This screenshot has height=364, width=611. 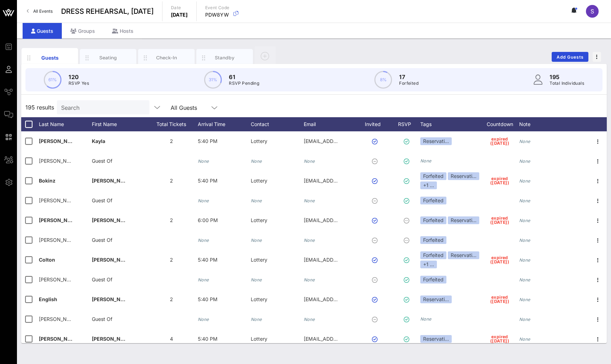 What do you see at coordinates (217, 8) in the screenshot?
I see `p: Event Code` at bounding box center [217, 8].